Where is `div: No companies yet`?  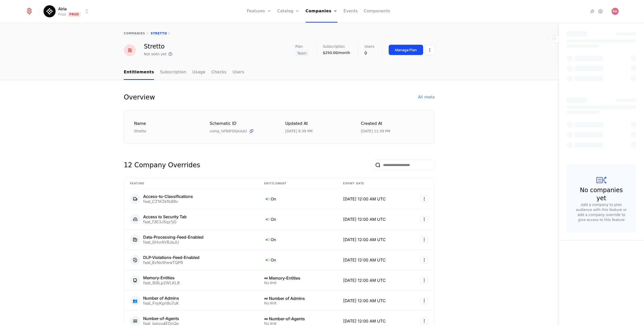 div: No companies yet is located at coordinates (601, 194).